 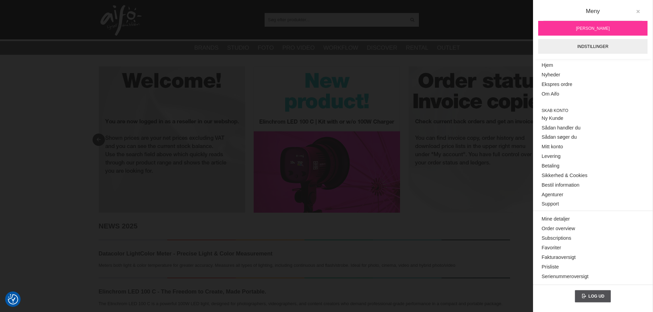 I want to click on a: Sådan handler du, so click(x=593, y=128).